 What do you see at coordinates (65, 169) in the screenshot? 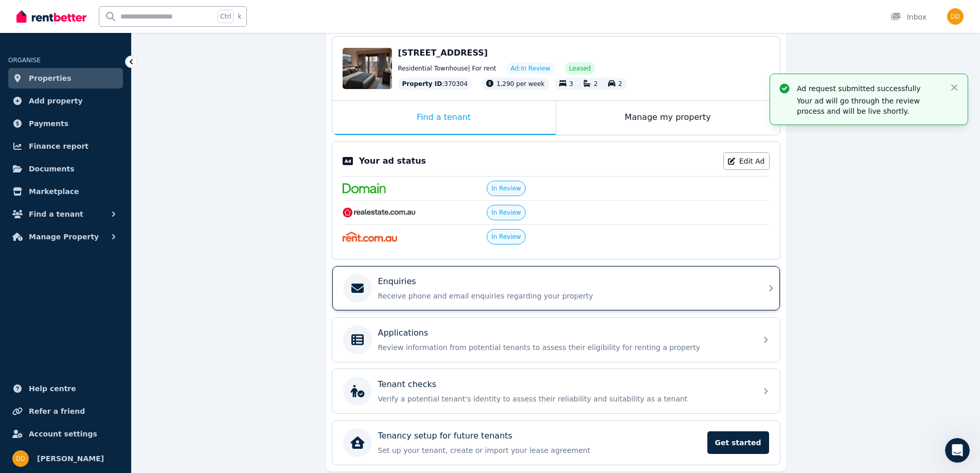
I see `a: Documents` at bounding box center [65, 169].